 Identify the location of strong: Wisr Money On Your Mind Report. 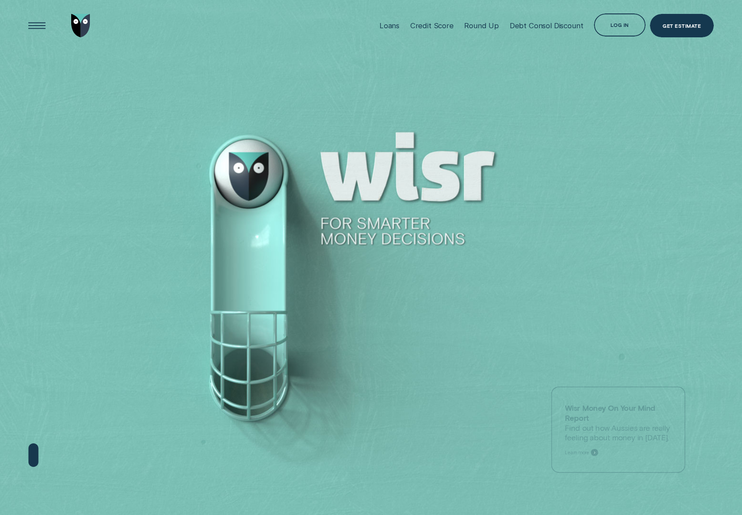
(610, 413).